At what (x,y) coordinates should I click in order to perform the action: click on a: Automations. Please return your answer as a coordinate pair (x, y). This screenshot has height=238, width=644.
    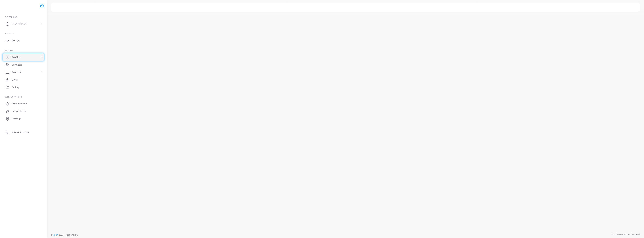
    Looking at the image, I should click on (23, 104).